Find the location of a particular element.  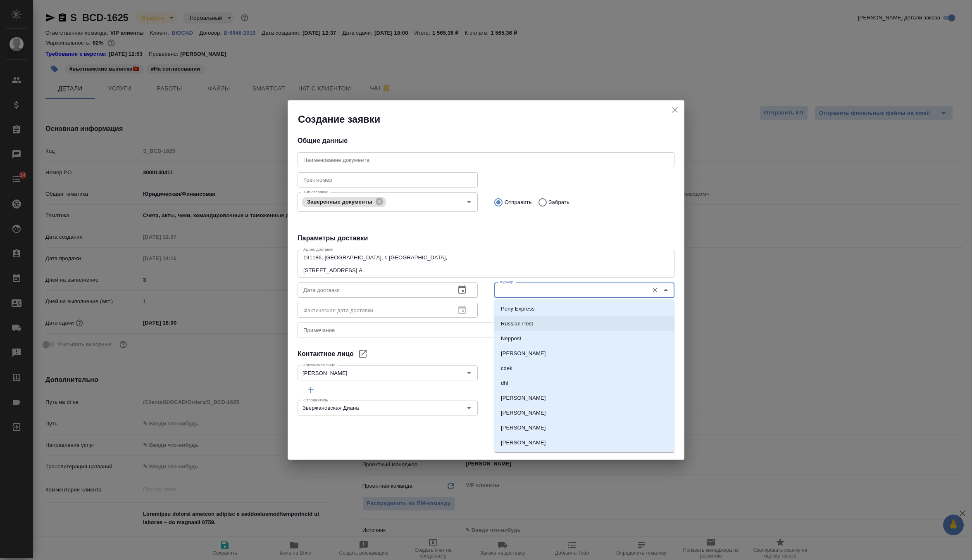

div: Заверенные документы is located at coordinates (344, 202).